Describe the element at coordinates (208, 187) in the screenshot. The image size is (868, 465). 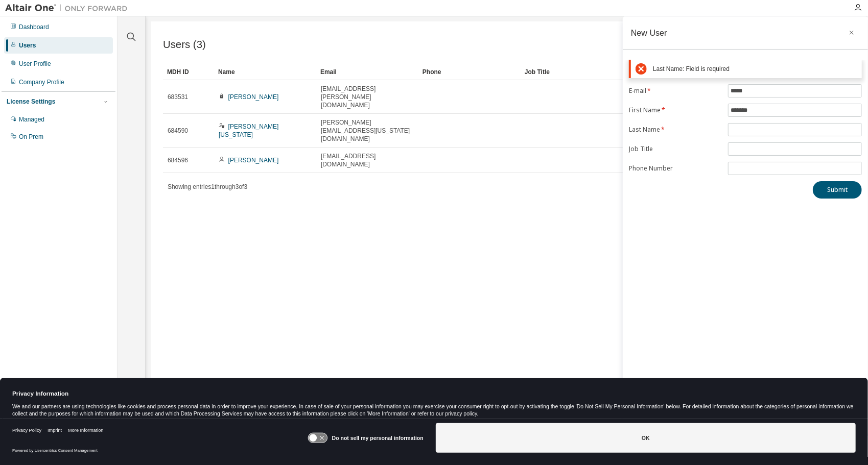
I see `span: Showing entries 1 through 3 of 3` at that location.